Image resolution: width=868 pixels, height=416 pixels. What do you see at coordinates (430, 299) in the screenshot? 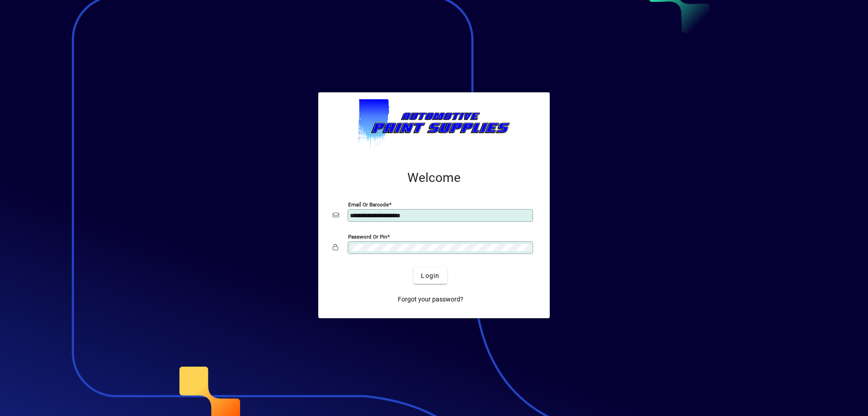
I see `span: Forgot your password?` at bounding box center [430, 299].